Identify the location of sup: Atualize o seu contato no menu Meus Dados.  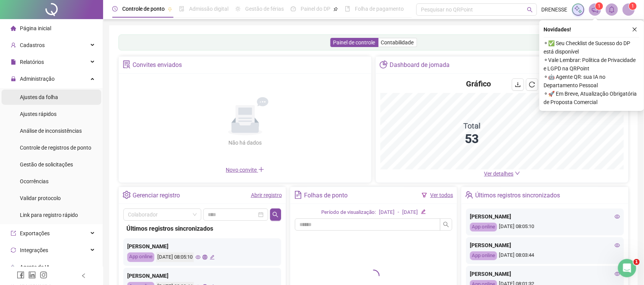
(633, 6).